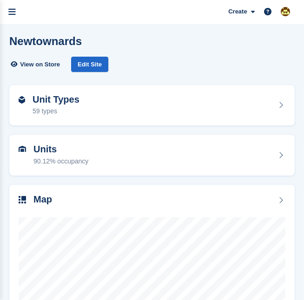  I want to click on span: Create, so click(238, 12).